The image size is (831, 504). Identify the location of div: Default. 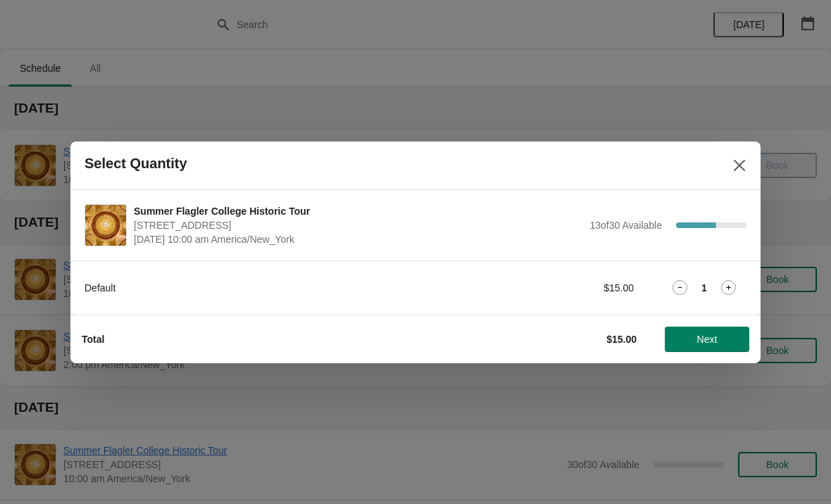
(279, 287).